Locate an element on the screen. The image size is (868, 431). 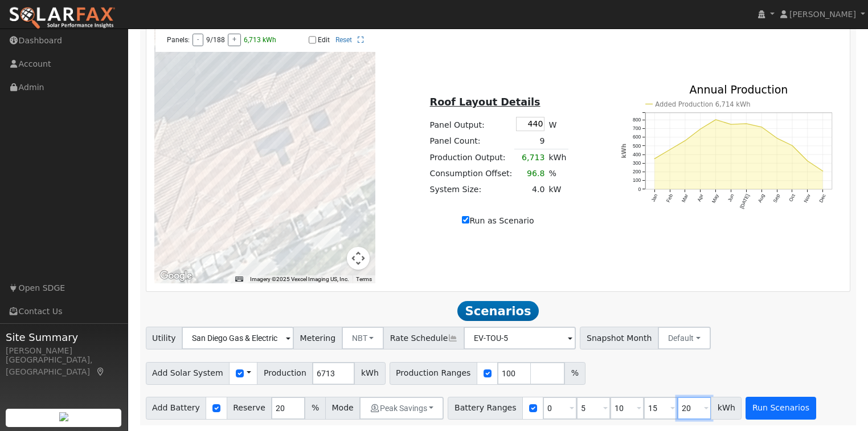
td: 9 is located at coordinates (530, 141).